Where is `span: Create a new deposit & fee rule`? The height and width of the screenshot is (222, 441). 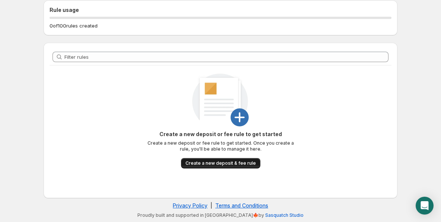 span: Create a new deposit & fee rule is located at coordinates (221, 164).